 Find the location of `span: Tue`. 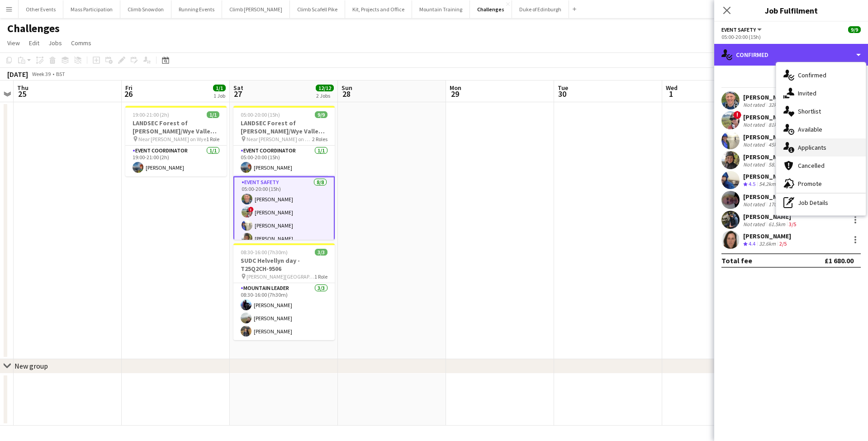

span: Tue is located at coordinates (563, 88).